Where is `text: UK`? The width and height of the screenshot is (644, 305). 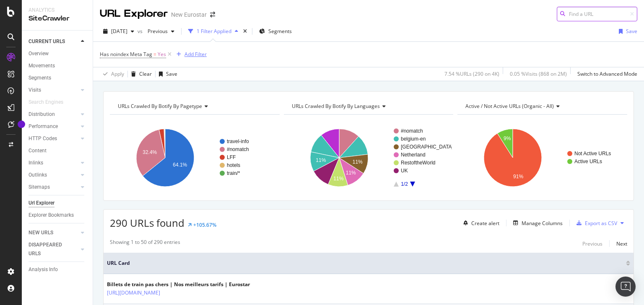
text: UK is located at coordinates (404, 171).